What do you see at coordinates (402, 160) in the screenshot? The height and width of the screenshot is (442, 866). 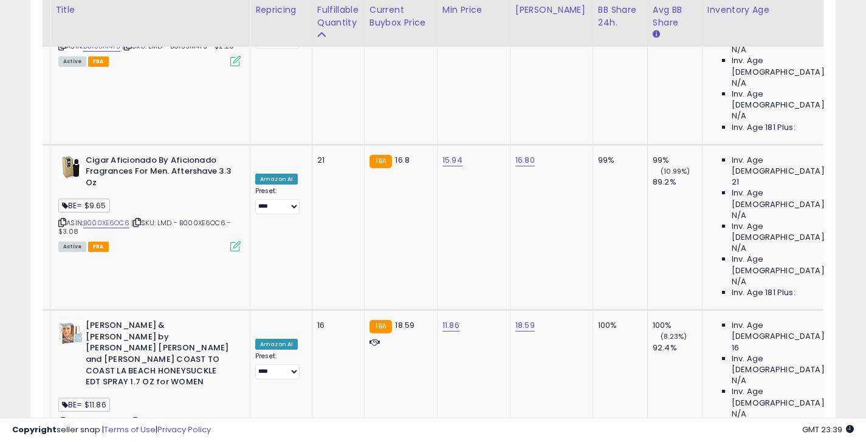 I see `span: 16.8` at bounding box center [402, 160].